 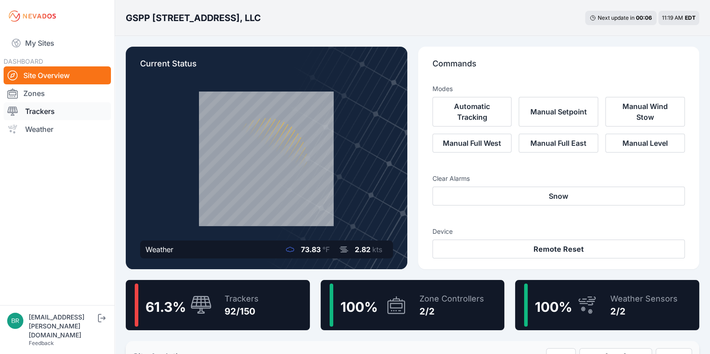 What do you see at coordinates (57, 93) in the screenshot?
I see `a: Zones` at bounding box center [57, 93].